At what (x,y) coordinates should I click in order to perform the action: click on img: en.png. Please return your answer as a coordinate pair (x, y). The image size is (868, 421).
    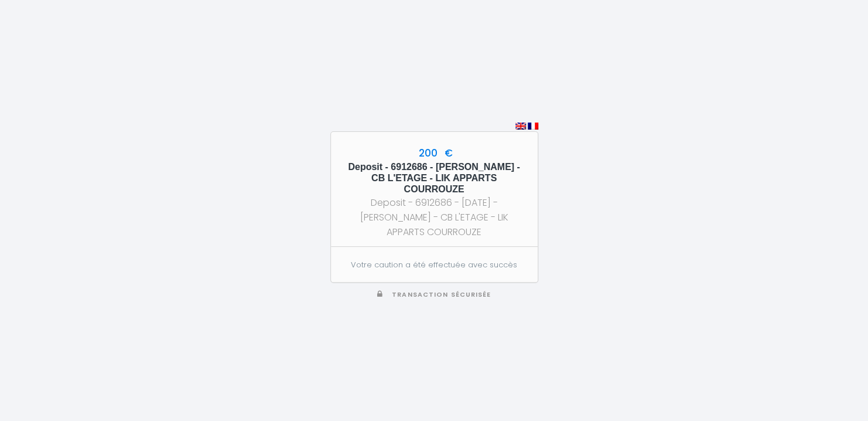
    Looking at the image, I should click on (521, 126).